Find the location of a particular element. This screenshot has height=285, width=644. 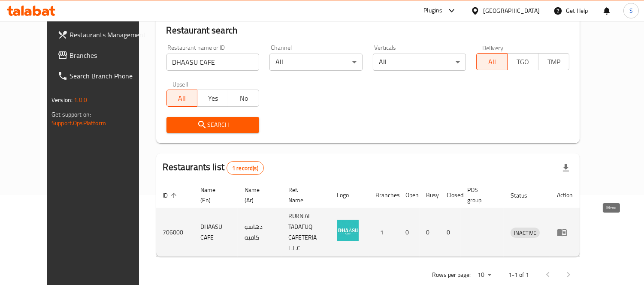

div: INACTIVE is located at coordinates (525, 233).